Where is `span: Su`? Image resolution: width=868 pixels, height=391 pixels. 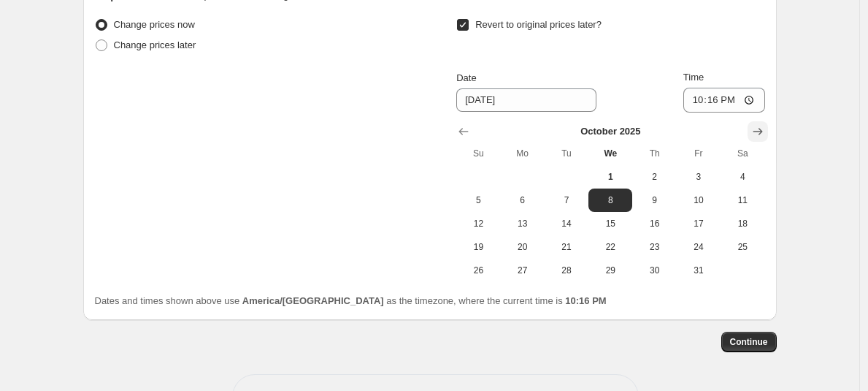 span: Su is located at coordinates (478, 154).